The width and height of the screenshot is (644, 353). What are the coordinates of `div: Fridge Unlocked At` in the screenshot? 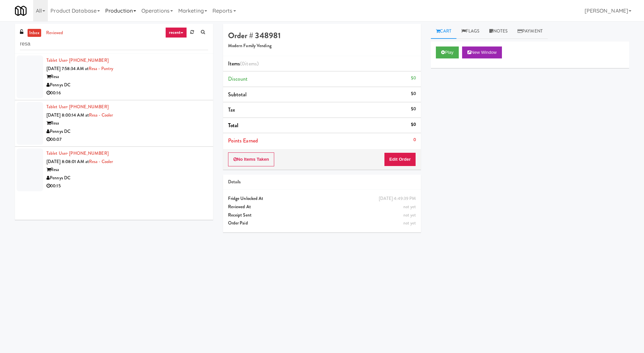 It's located at (322, 198).